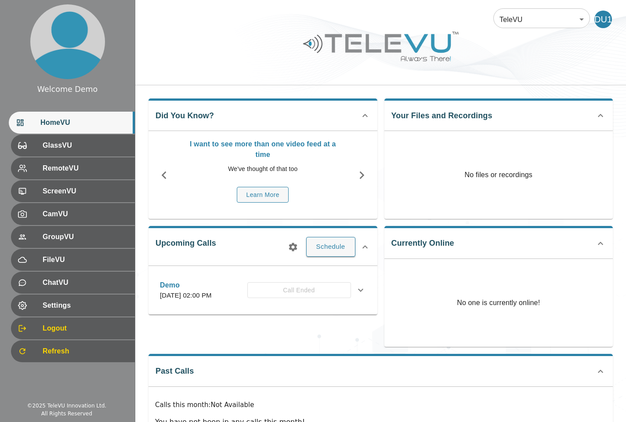 This screenshot has width=626, height=422. I want to click on div: Welcome Demo, so click(68, 89).